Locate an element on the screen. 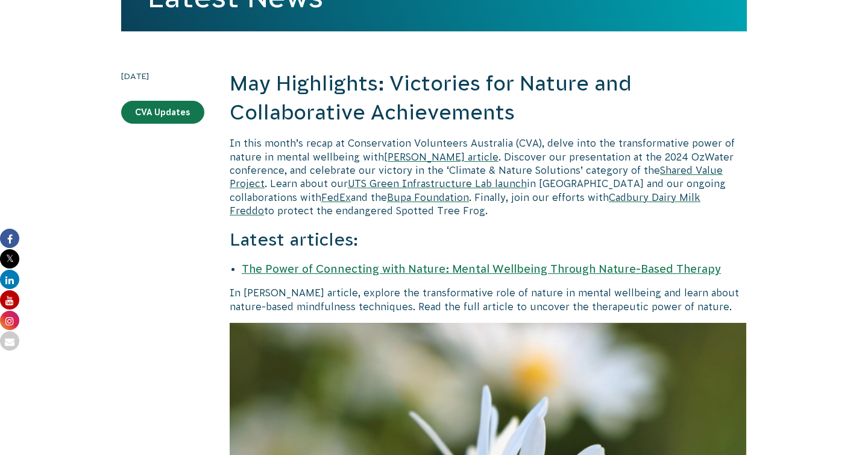 This screenshot has width=868, height=455. a: CVA Updates is located at coordinates (163, 112).